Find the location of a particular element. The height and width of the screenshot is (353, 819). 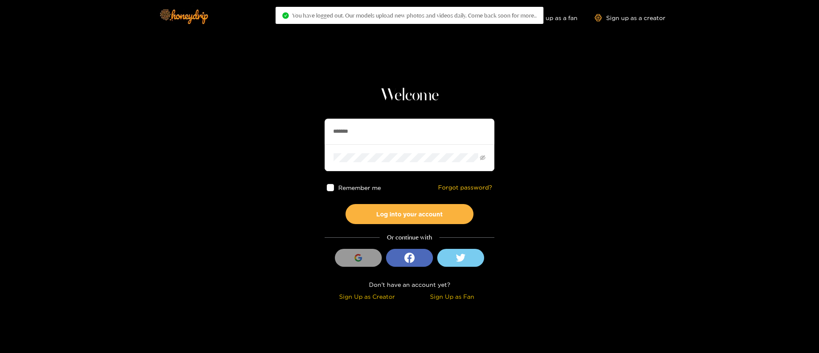

h1: Welcome is located at coordinates (409, 96).